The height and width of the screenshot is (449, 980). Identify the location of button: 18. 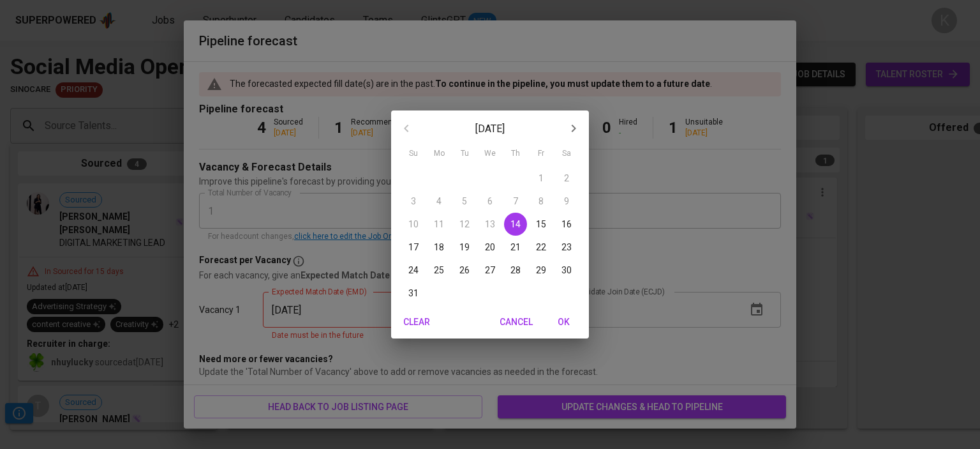
(439, 247).